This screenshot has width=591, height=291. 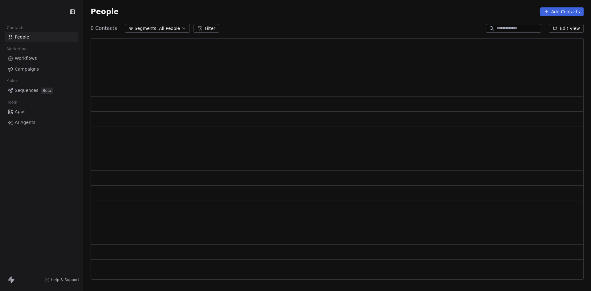 What do you see at coordinates (104, 28) in the screenshot?
I see `span: 0 Contacts` at bounding box center [104, 28].